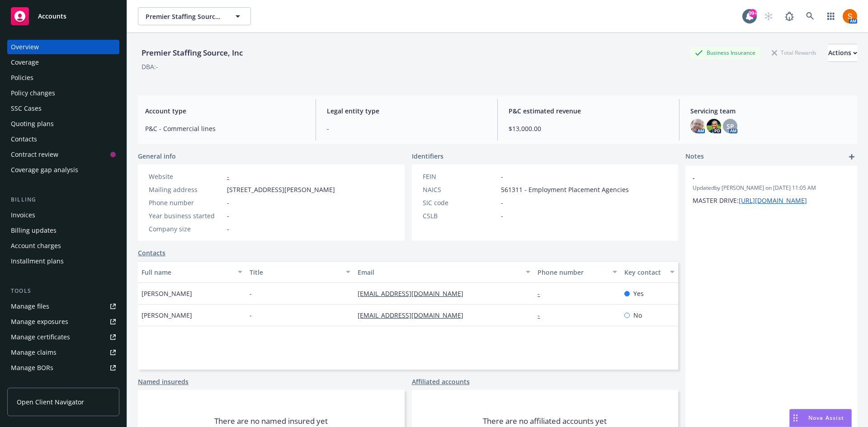  I want to click on button: Title, so click(300, 272).